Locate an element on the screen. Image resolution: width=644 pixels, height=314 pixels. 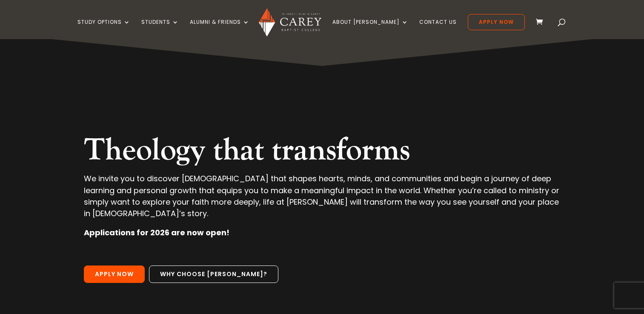
a: Alumni & Friends is located at coordinates (220, 29).